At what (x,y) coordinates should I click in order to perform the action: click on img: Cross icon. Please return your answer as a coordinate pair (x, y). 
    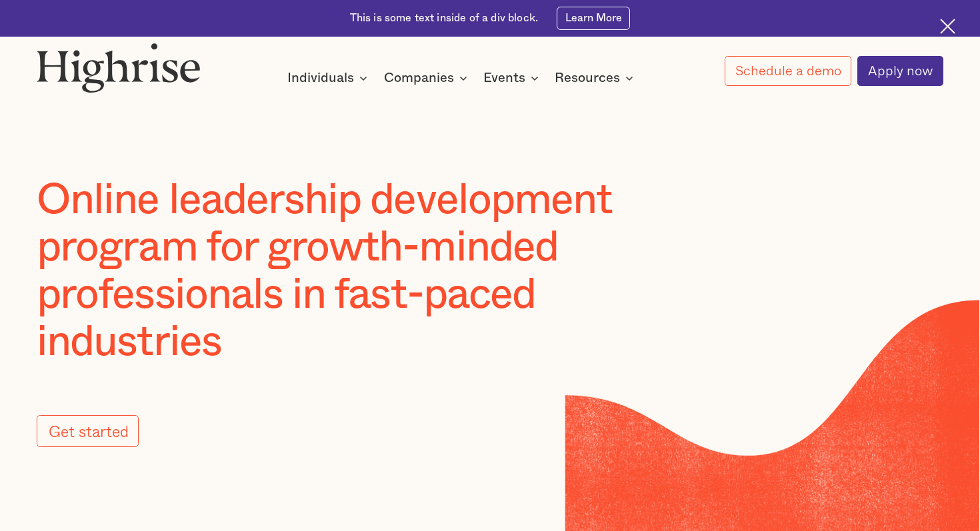
    Looking at the image, I should click on (947, 26).